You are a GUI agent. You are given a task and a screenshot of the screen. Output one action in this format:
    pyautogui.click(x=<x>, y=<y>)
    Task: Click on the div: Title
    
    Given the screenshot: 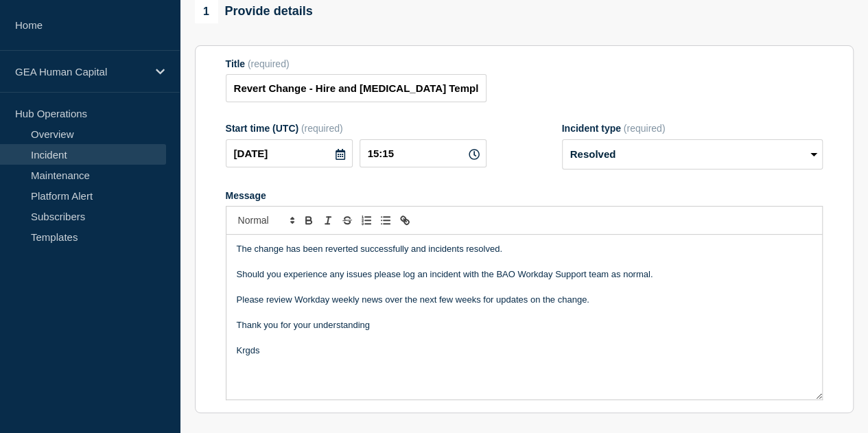 What is the action you would take?
    pyautogui.click(x=356, y=64)
    